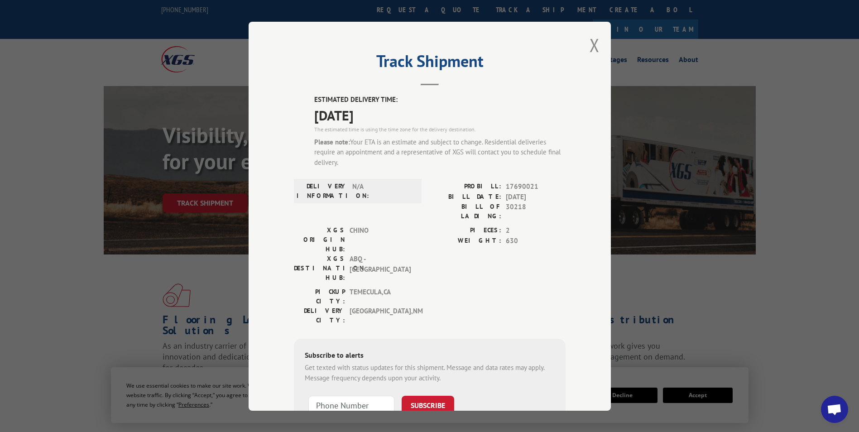 Image resolution: width=859 pixels, height=432 pixels. What do you see at coordinates (319, 316) in the screenshot?
I see `label: DELIVERY CITY:` at bounding box center [319, 316].